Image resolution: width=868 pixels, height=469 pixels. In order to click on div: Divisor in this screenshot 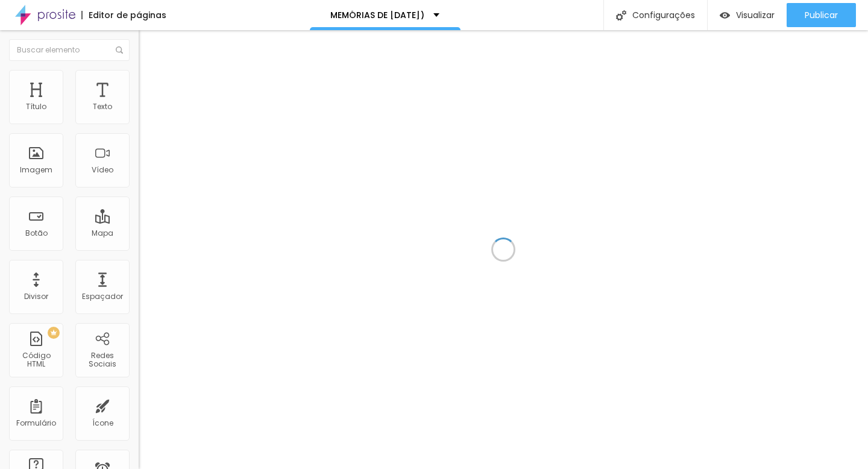, I will do `click(36, 296)`.